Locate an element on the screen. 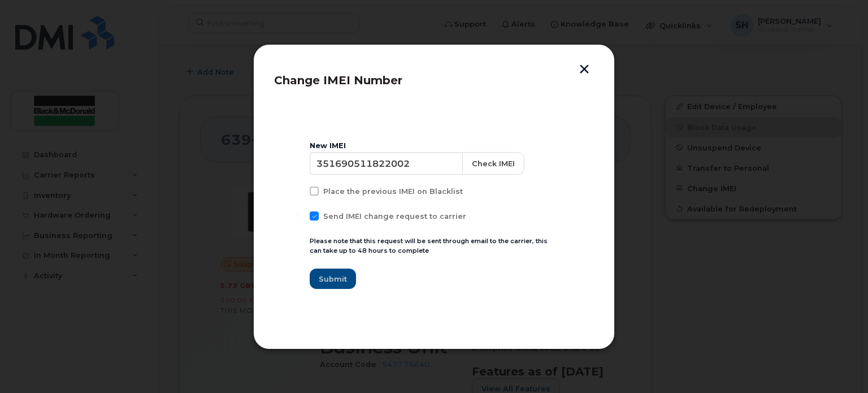  button: Submit is located at coordinates (333, 279).